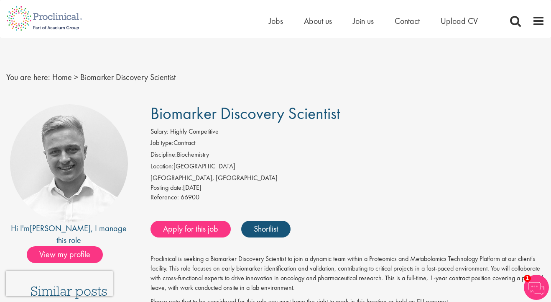  I want to click on span: Upload CV, so click(459, 21).